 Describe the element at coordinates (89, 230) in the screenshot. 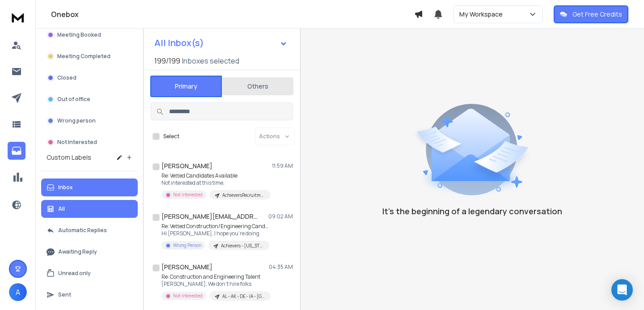

I see `button: Automatic Replies` at that location.